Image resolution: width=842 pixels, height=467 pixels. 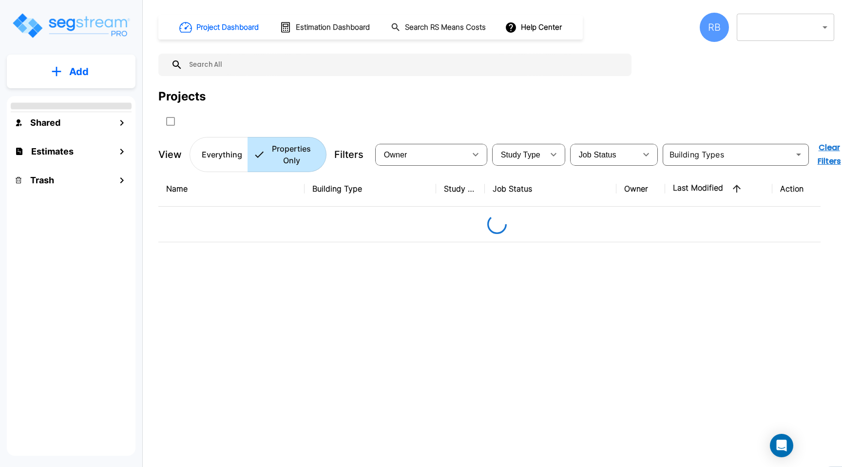 I want to click on h1: Project Dashboard, so click(x=228, y=27).